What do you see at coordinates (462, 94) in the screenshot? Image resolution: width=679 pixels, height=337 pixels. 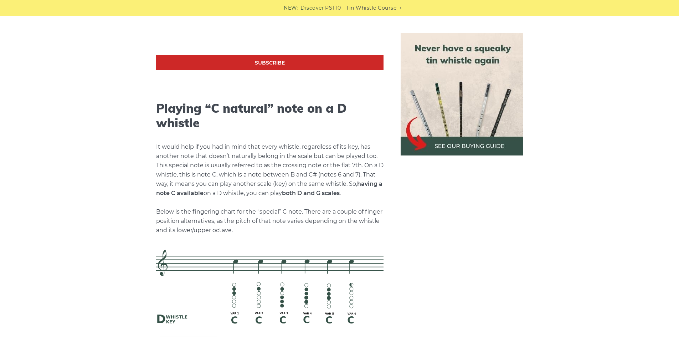 I see `img: tin whistle buying guide` at bounding box center [462, 94].